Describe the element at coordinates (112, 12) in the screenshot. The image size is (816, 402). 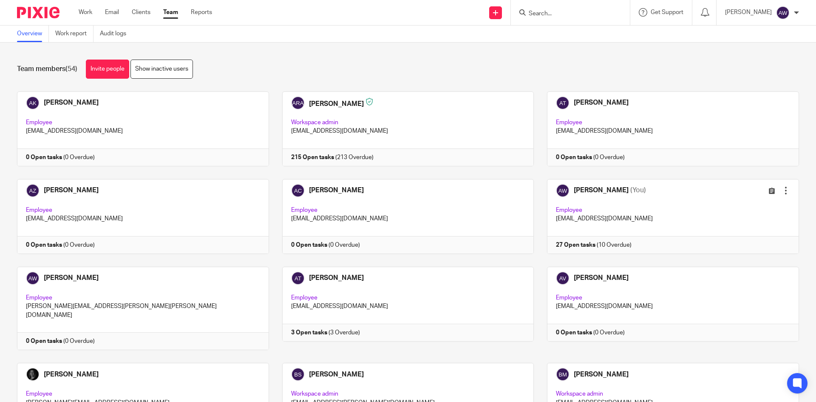
I see `a: Email` at that location.